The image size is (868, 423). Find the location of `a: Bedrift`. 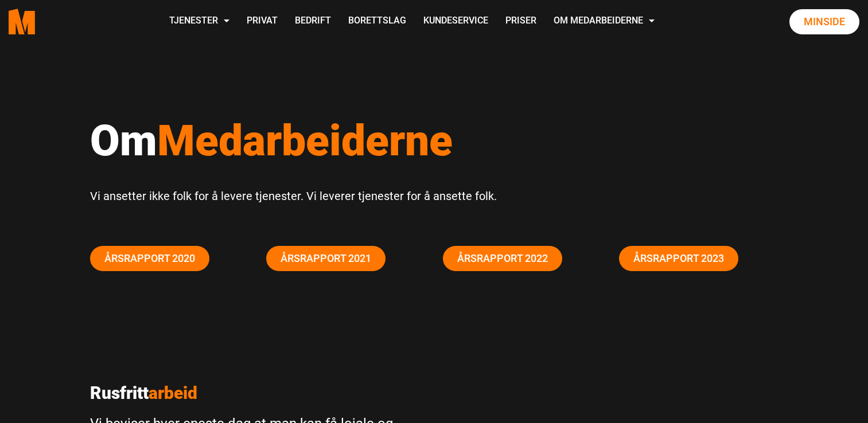

a: Bedrift is located at coordinates (313, 22).